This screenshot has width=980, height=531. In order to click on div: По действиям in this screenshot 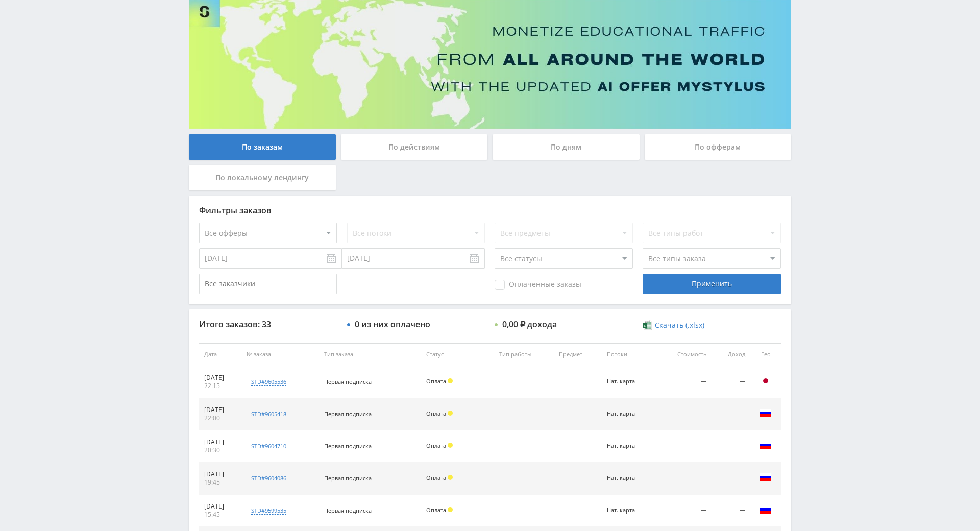, I will do `click(414, 147)`.